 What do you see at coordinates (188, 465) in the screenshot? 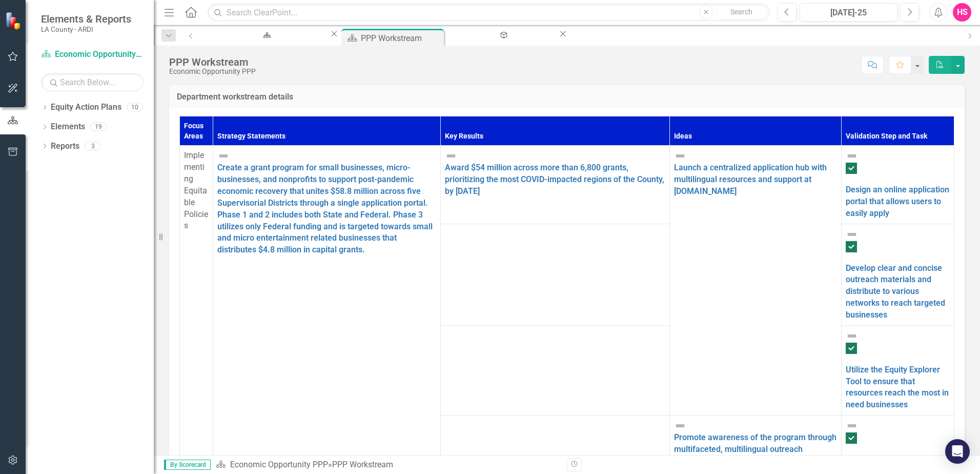
I see `span: By Scorecard` at bounding box center [188, 465].